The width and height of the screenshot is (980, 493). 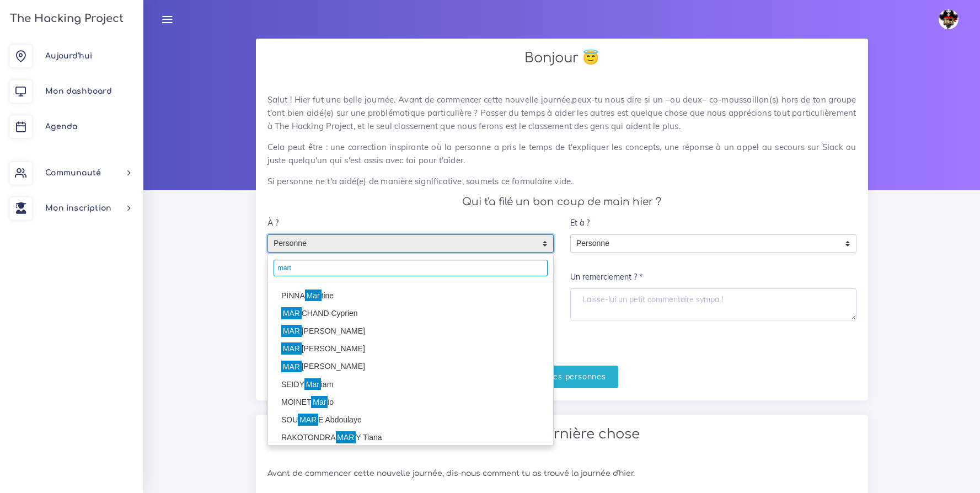 I want to click on label: À ?, so click(x=273, y=223).